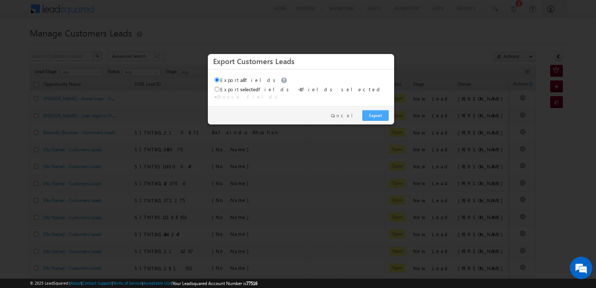 The height and width of the screenshot is (288, 596). Describe the element at coordinates (143, 283) in the screenshot. I see `span: © 2025 LeadSquared | | | | |` at that location.